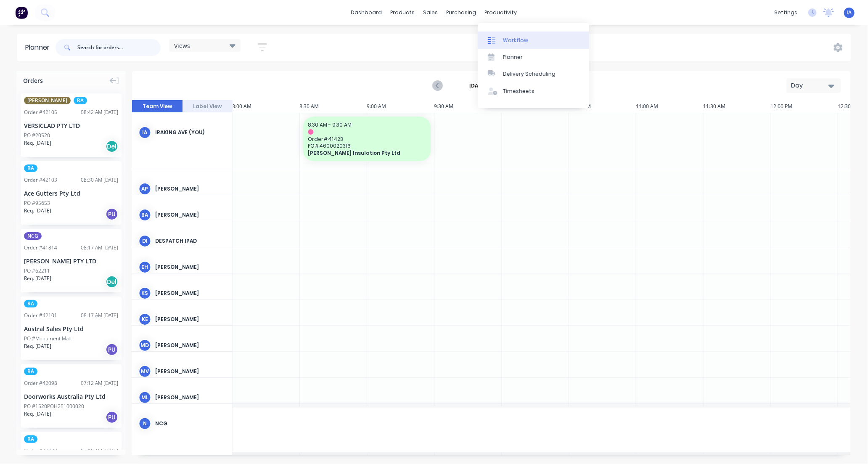  What do you see at coordinates (367, 146) in the screenshot?
I see `span: PO # 4600020316` at bounding box center [367, 146].